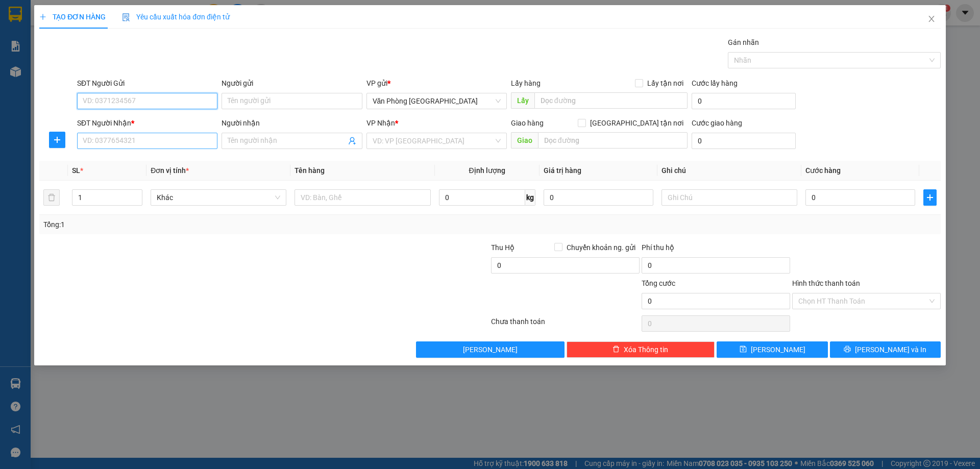  Describe the element at coordinates (147, 123) in the screenshot. I see `div: SĐT Người Nhận` at that location.